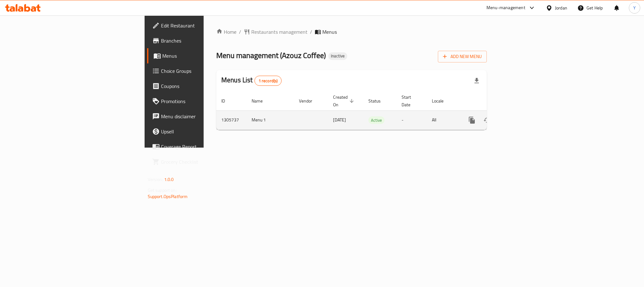 Image resolution: width=644 pixels, height=287 pixels. Describe the element at coordinates (204, 41) in the screenshot. I see `span: Branches` at that location.